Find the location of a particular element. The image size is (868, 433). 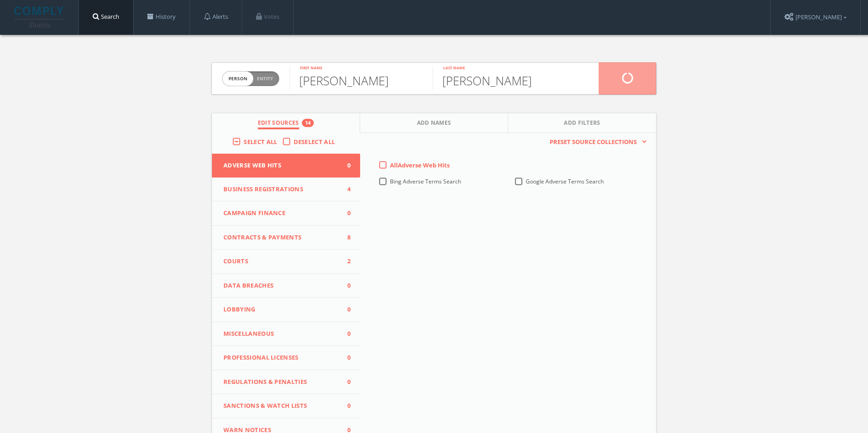

button: Business Registrations4 is located at coordinates (286, 190).